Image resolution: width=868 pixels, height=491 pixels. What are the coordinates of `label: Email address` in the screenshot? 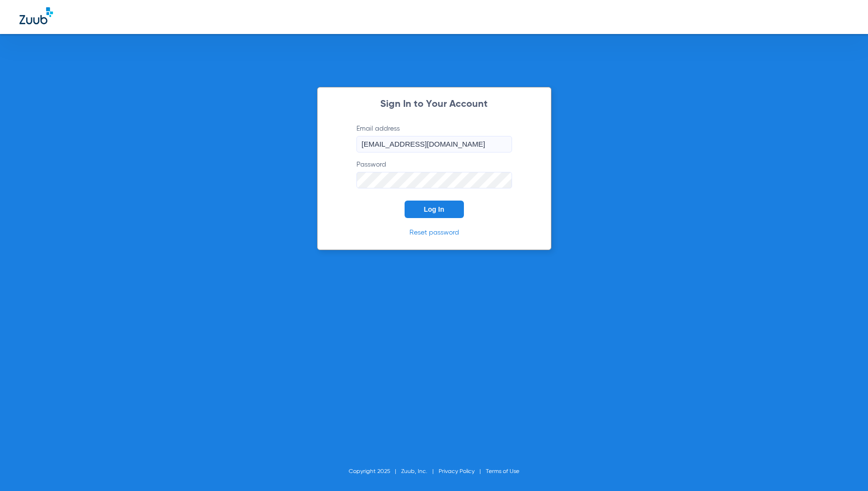 It's located at (434, 138).